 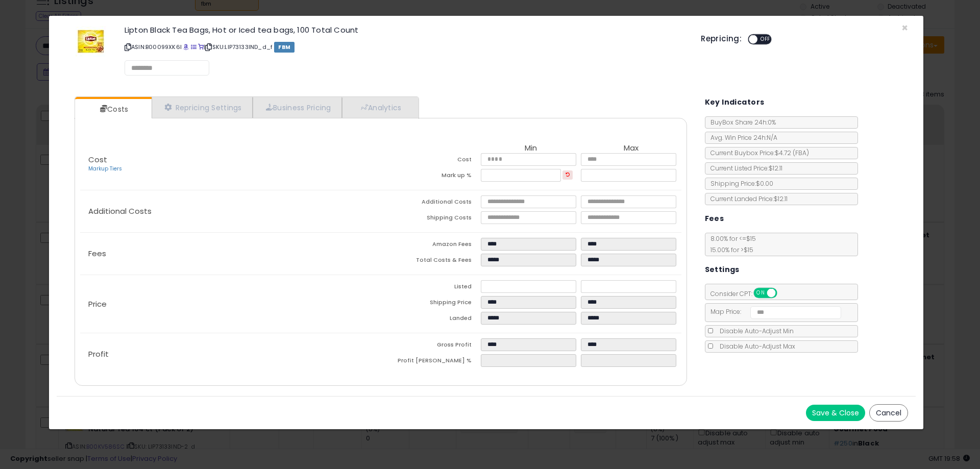 What do you see at coordinates (756, 153) in the screenshot?
I see `span: Current Buybox Price:` at bounding box center [756, 153].